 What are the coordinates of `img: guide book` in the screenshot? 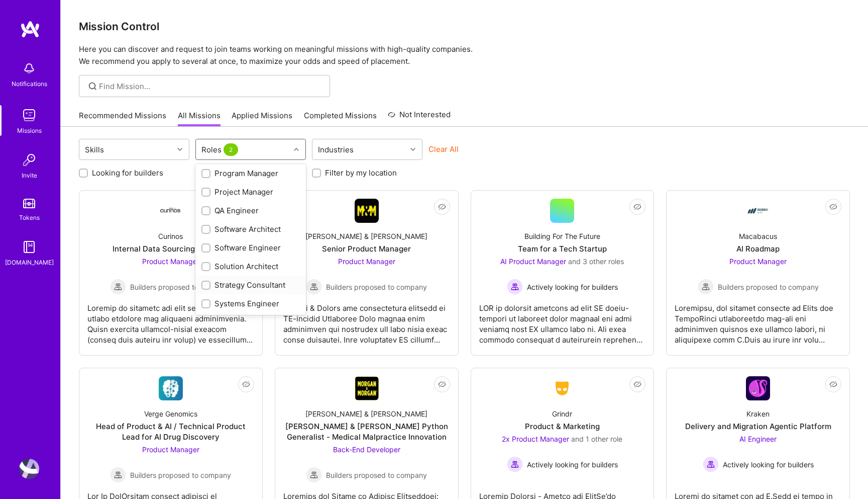 It's located at (29, 247).